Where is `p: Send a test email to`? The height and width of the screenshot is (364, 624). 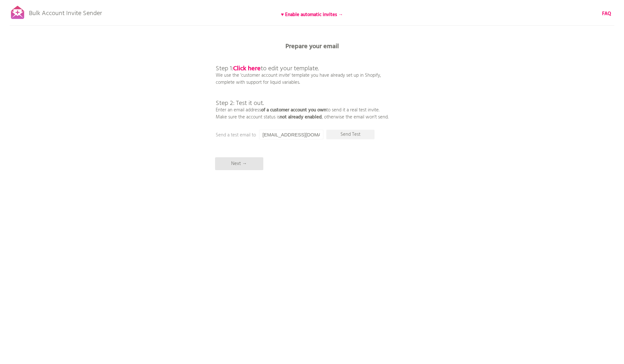
p: Send a test email to is located at coordinates (280, 135).